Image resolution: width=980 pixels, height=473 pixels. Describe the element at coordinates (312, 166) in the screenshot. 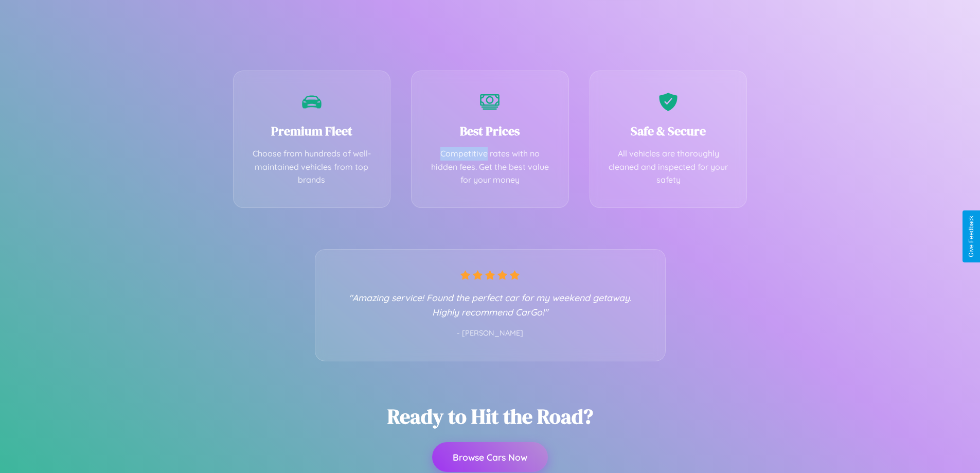

I see `p: Choose from hundreds of well-maintained vehicles from top brands` at that location.